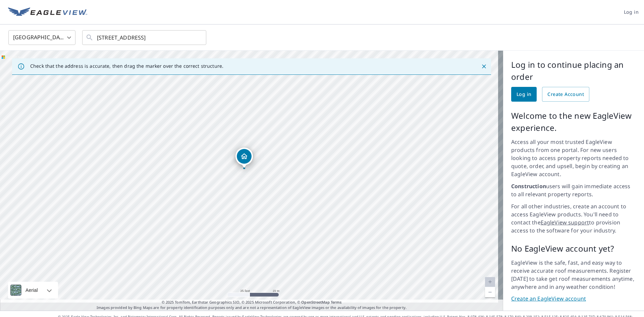 The height and width of the screenshot is (317, 644). I want to click on p: Check that the address is accurate, then drag the marker over the correct structure., so click(127, 66).